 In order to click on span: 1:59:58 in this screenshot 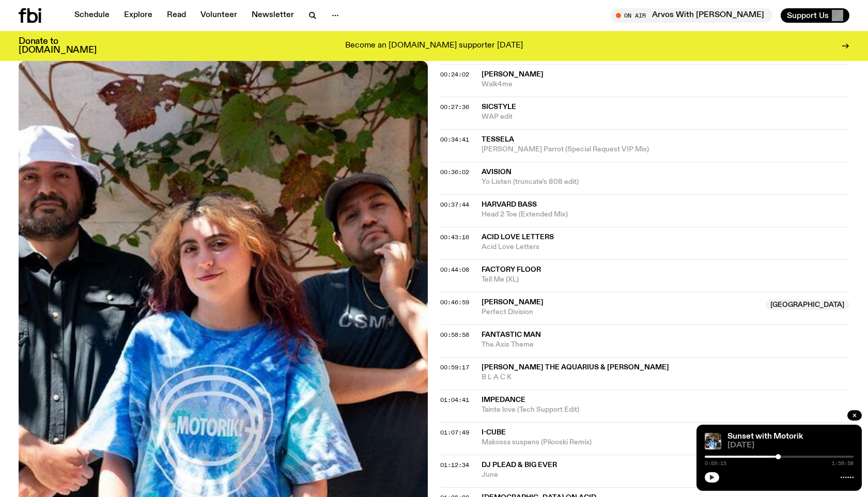, I will do `click(842, 464)`.